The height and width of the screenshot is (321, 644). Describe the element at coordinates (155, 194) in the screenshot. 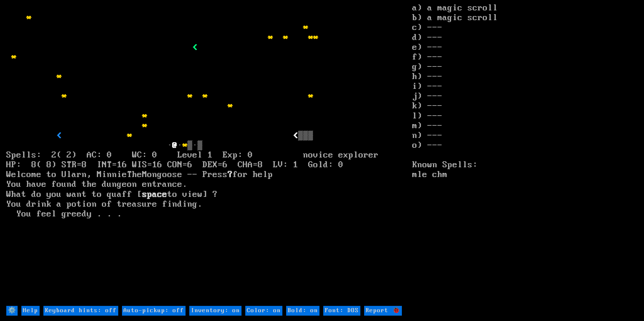

I see `b: space` at that location.